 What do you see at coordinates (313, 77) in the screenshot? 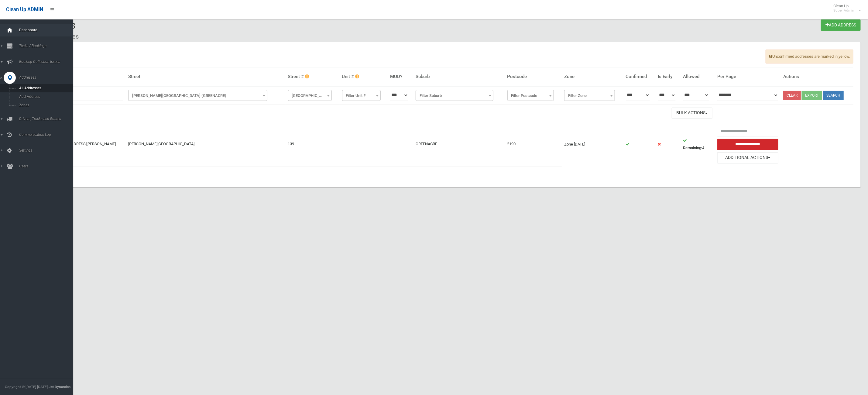
I see `h4: Street #` at bounding box center [313, 77].